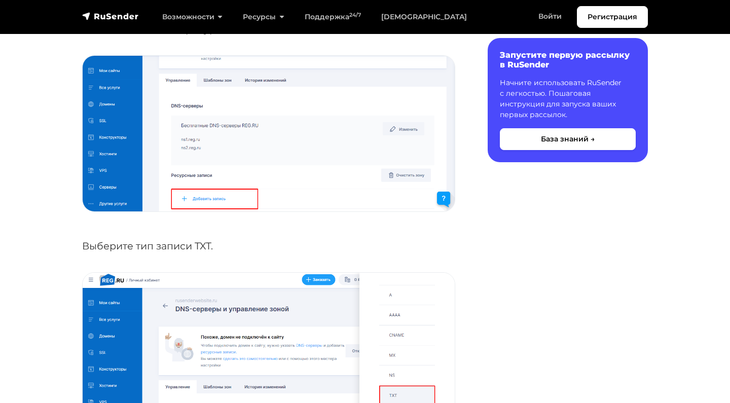 This screenshot has height=403, width=730. Describe the element at coordinates (568, 139) in the screenshot. I see `button: База знаний →` at that location.